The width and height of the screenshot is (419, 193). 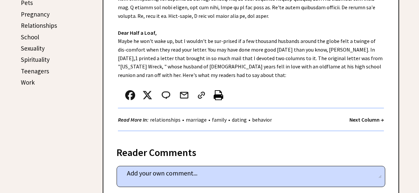 I want to click on a: behavior, so click(x=262, y=120).